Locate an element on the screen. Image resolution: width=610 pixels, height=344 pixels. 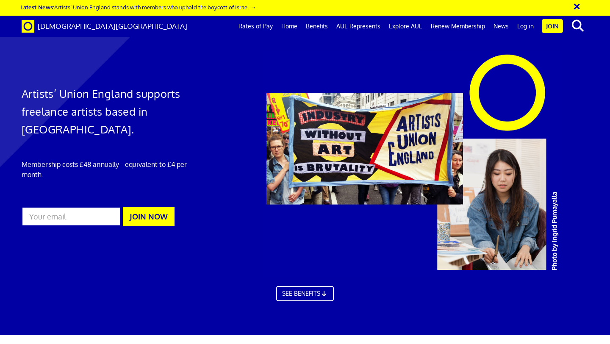
button: JOIN NOW is located at coordinates (149, 217).